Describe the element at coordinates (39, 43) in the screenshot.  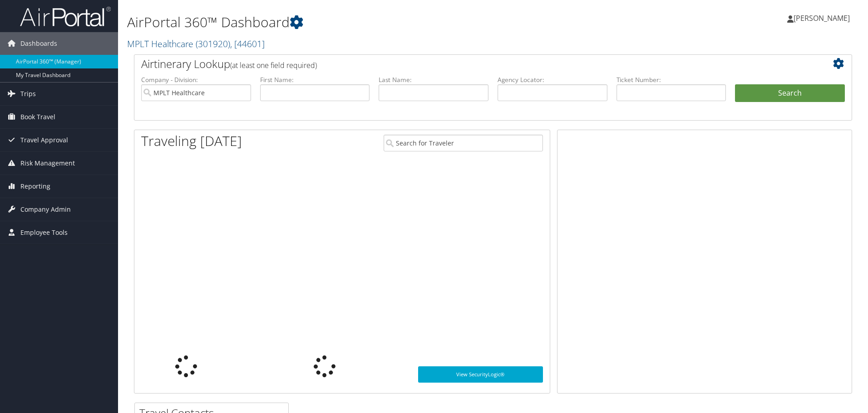
I see `span: Dashboards` at that location.